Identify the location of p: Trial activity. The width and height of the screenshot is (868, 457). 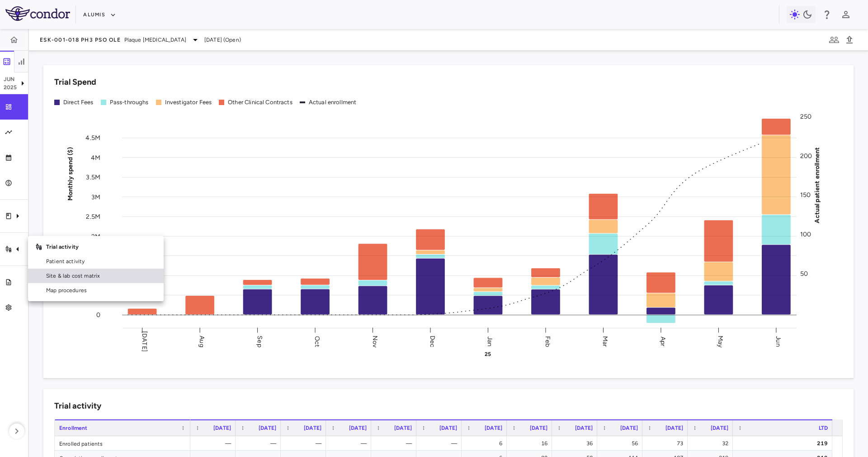
(101, 247).